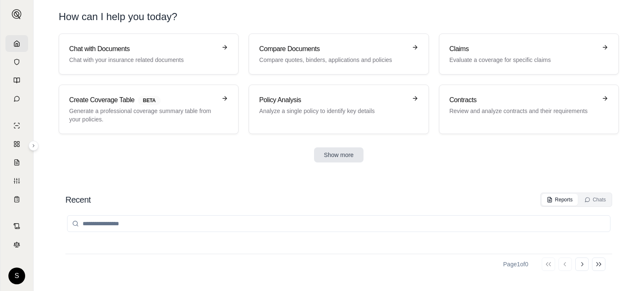 The width and height of the screenshot is (644, 291). Describe the element at coordinates (17, 276) in the screenshot. I see `div: S` at that location.